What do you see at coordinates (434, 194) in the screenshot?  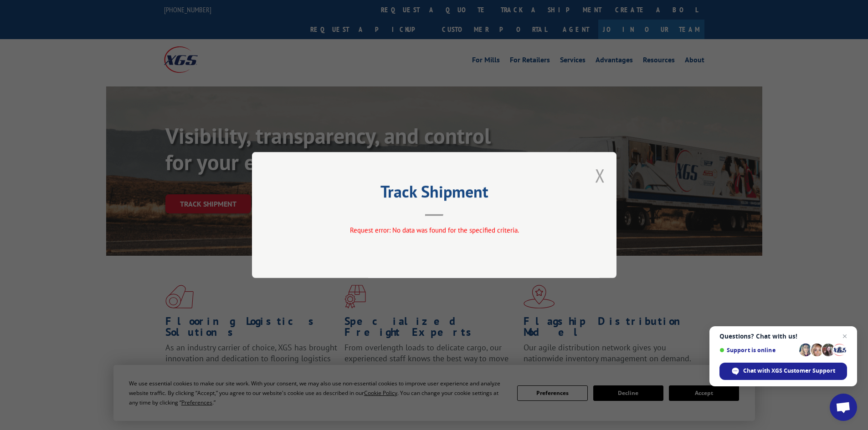 I see `h2: Track Shipment` at bounding box center [434, 194].